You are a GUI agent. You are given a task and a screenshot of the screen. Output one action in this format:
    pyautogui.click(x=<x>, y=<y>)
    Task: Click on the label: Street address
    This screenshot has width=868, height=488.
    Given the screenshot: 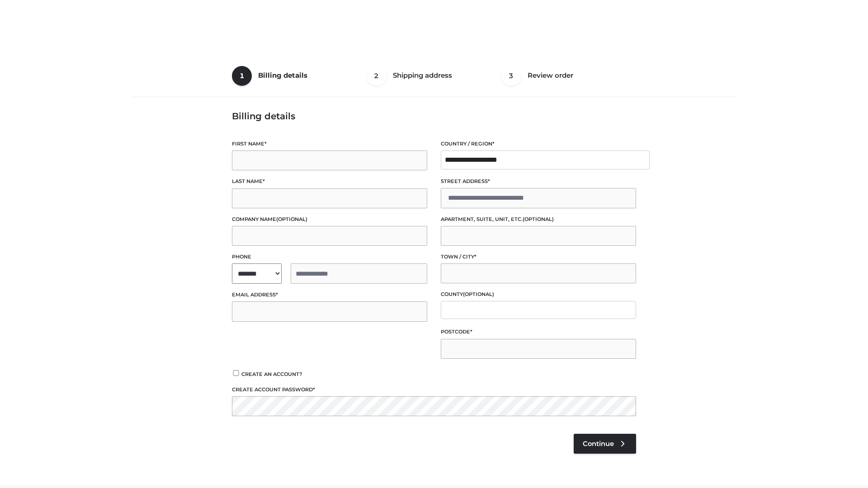 What is the action you would take?
    pyautogui.click(x=538, y=181)
    